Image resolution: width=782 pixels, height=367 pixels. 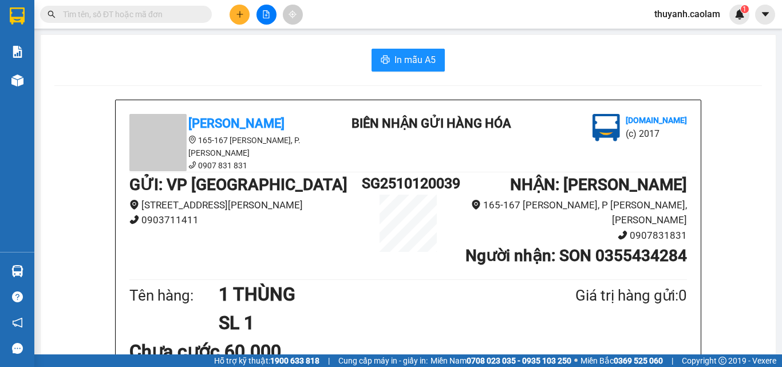 I want to click on button: caret-down, so click(x=765, y=14).